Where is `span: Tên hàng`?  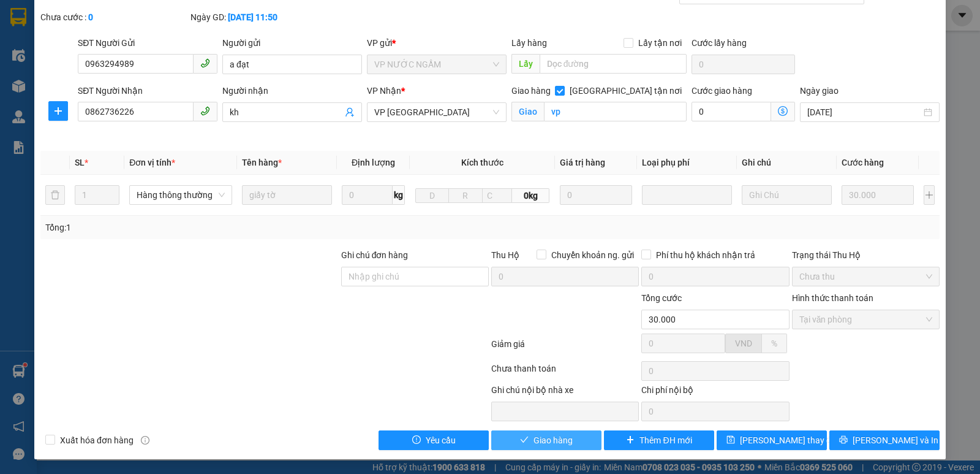 span: Tên hàng is located at coordinates (262, 162).